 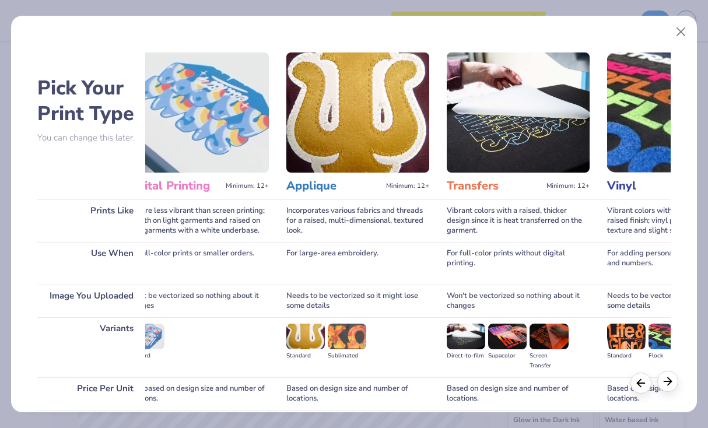 What do you see at coordinates (91, 138) in the screenshot?
I see `p: You can change this later.` at bounding box center [91, 138].